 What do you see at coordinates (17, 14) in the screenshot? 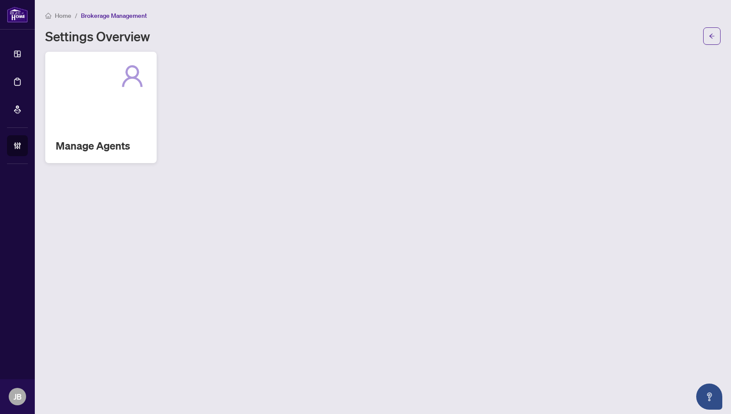
I see `img: logo` at bounding box center [17, 14].